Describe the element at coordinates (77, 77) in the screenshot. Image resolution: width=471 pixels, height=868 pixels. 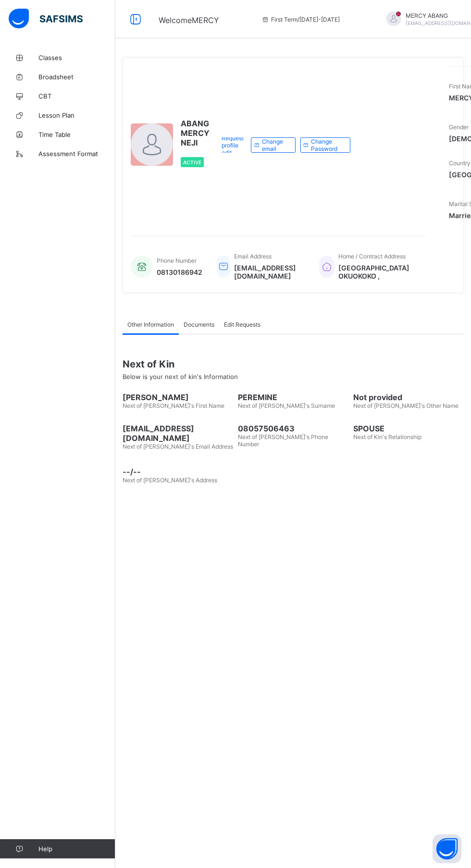
I see `span: Broadsheet` at that location.